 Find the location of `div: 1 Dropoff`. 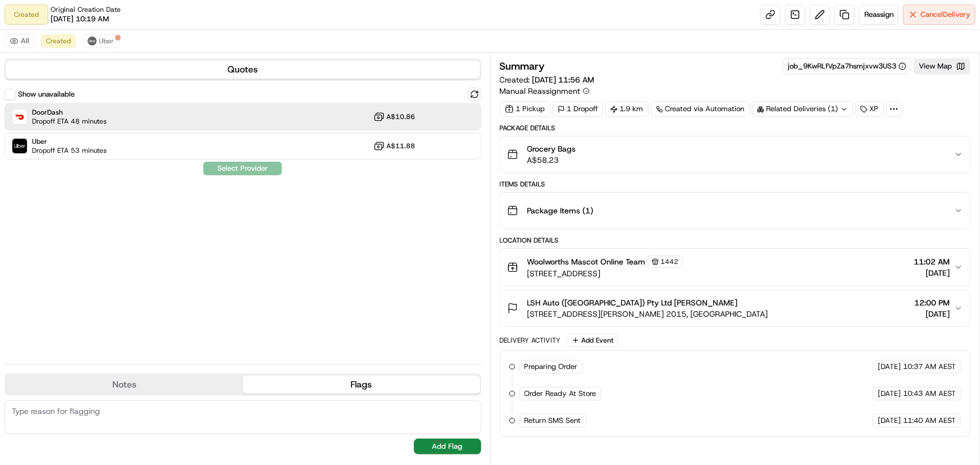

div: 1 Dropoff is located at coordinates (578, 109).